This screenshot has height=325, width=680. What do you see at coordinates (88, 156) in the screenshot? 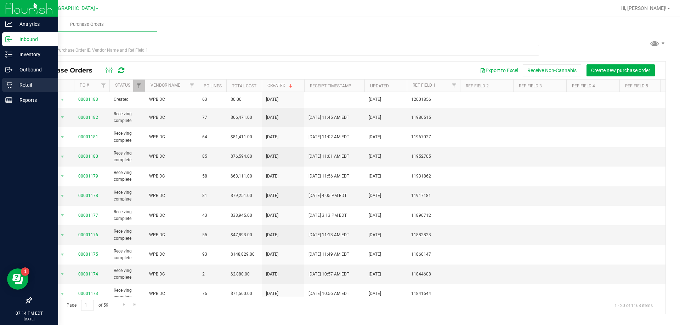
I see `a: 00001180` at bounding box center [88, 156].